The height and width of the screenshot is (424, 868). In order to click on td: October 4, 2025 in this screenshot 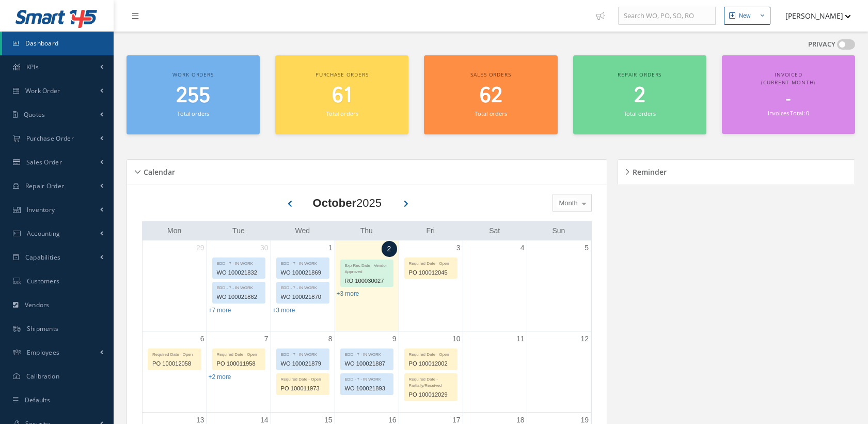, I will do `click(495, 285)`.